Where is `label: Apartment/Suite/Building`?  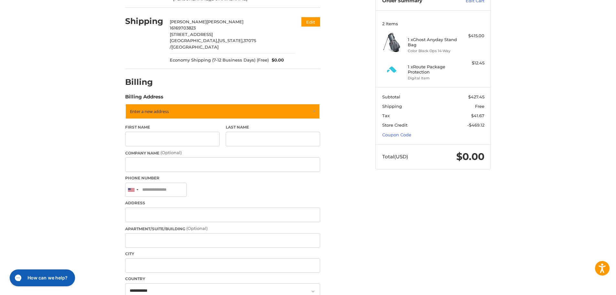 label: Apartment/Suite/Building is located at coordinates (222, 228).